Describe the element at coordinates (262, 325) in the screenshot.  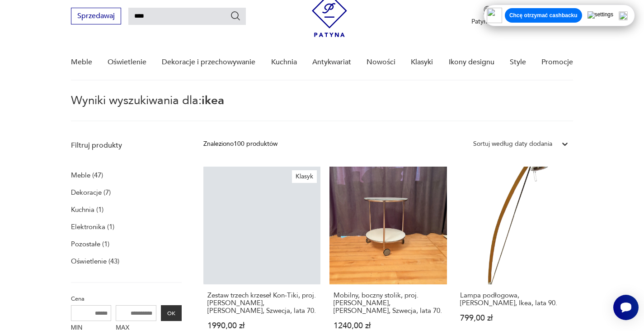
I see `p: 1990,00 zł` at that location.